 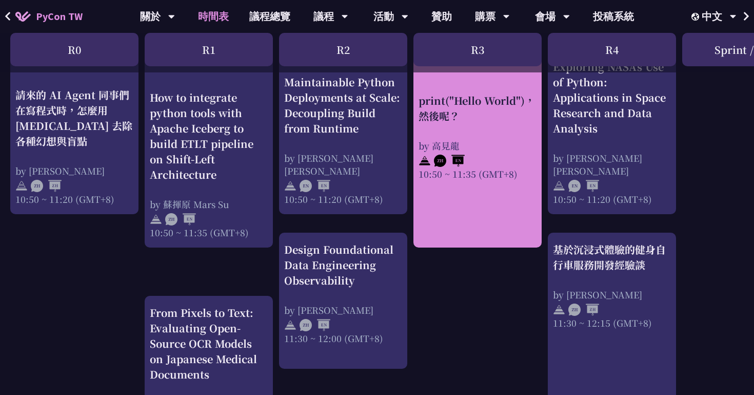 I want to click on img: Locale Icon, so click(x=697, y=16).